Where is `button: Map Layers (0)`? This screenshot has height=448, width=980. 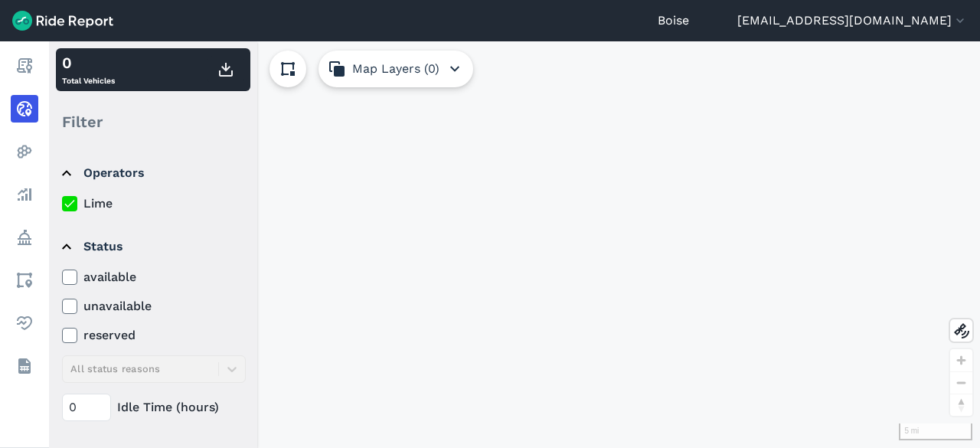
button: Map Layers (0) is located at coordinates (396, 69).